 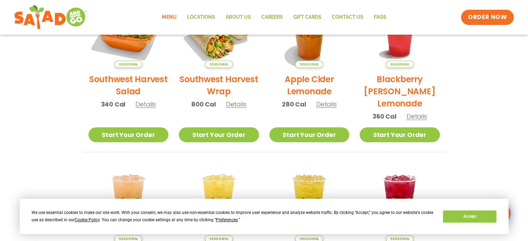 I want to click on a: Contact Us, so click(x=347, y=17).